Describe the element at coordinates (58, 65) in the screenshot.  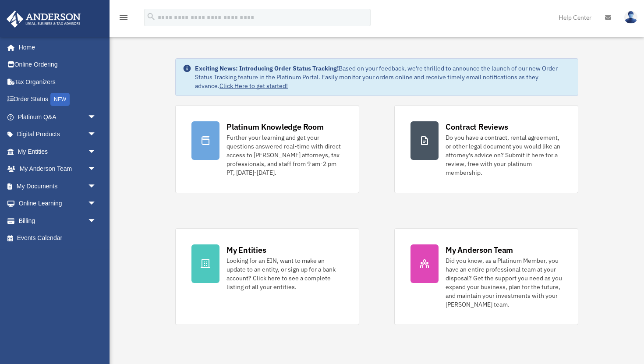
I see `a: Online Ordering` at that location.